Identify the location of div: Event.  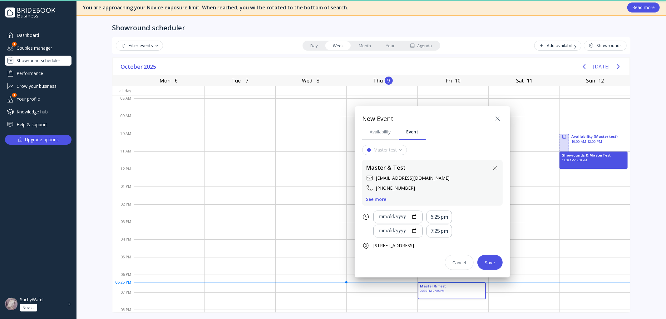
(412, 132).